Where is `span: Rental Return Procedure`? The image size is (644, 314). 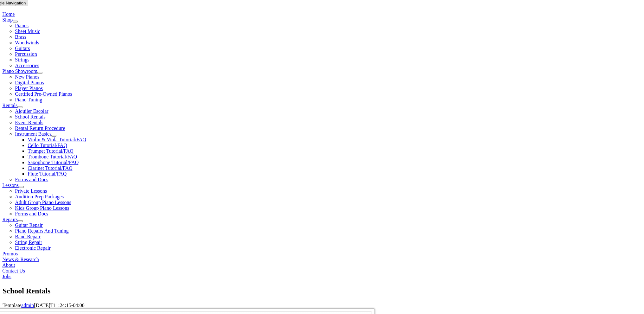 span: Rental Return Procedure is located at coordinates (40, 128).